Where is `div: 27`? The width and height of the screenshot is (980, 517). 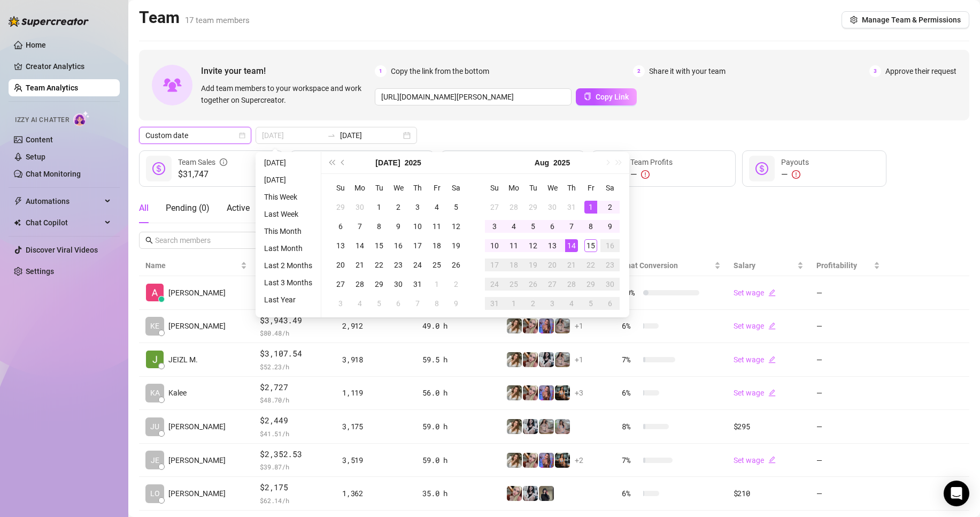
div: 27 is located at coordinates (552, 284).